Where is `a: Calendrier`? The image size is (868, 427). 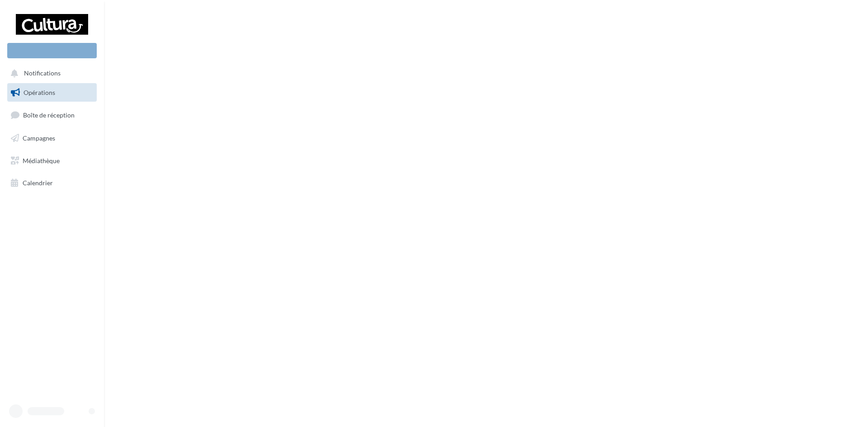 a: Calendrier is located at coordinates (52, 183).